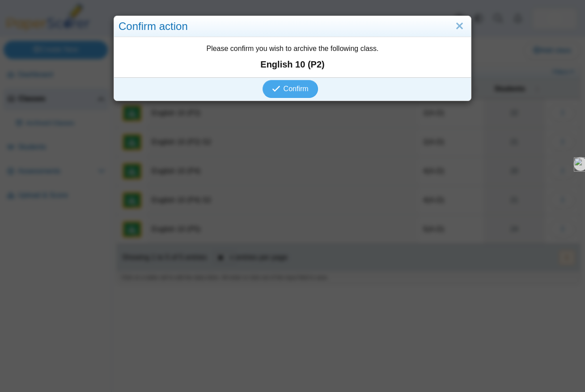  Describe the element at coordinates (293, 64) in the screenshot. I see `strong: English 10 (P2)` at that location.